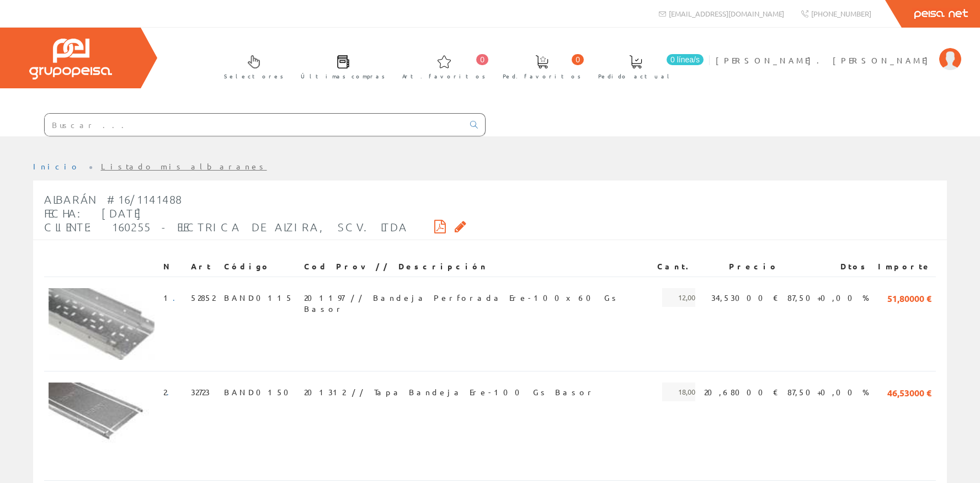 The width and height of the screenshot is (980, 483). What do you see at coordinates (251, 66) in the screenshot?
I see `a: Selectores` at bounding box center [251, 66].